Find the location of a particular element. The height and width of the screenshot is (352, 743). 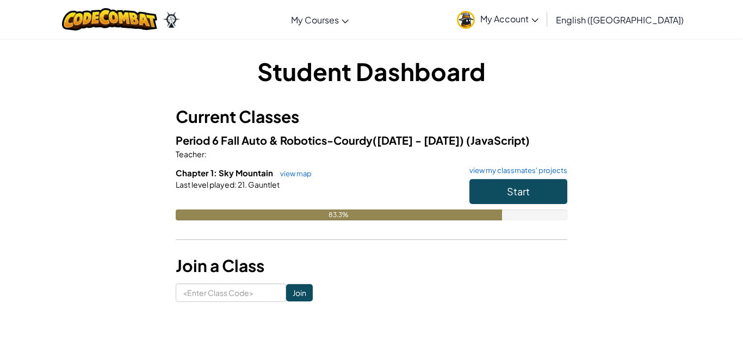

button: Start is located at coordinates (518, 191).